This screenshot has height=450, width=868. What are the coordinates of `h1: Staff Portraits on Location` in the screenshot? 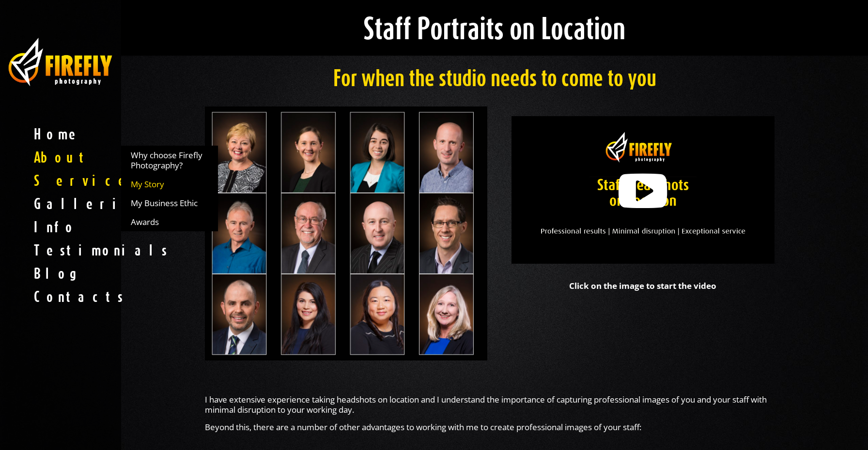 It's located at (494, 27).